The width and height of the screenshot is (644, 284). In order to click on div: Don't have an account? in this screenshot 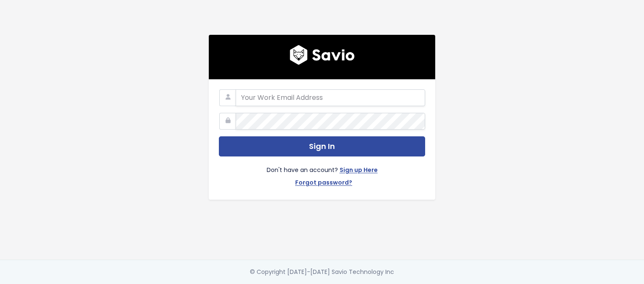, I will do `click(322, 173)`.